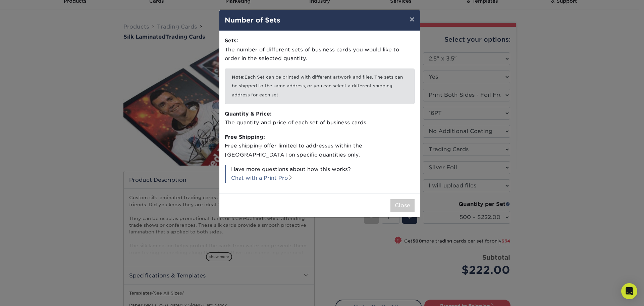  What do you see at coordinates (238, 77) in the screenshot?
I see `b: Note:` at bounding box center [238, 77].